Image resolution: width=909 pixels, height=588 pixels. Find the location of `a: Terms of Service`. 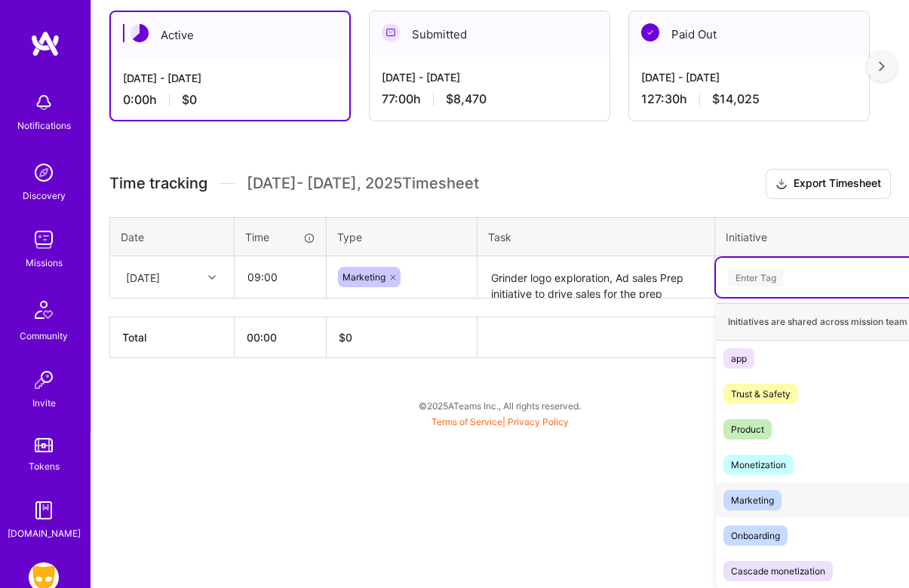

a: Terms of Service is located at coordinates (467, 422).